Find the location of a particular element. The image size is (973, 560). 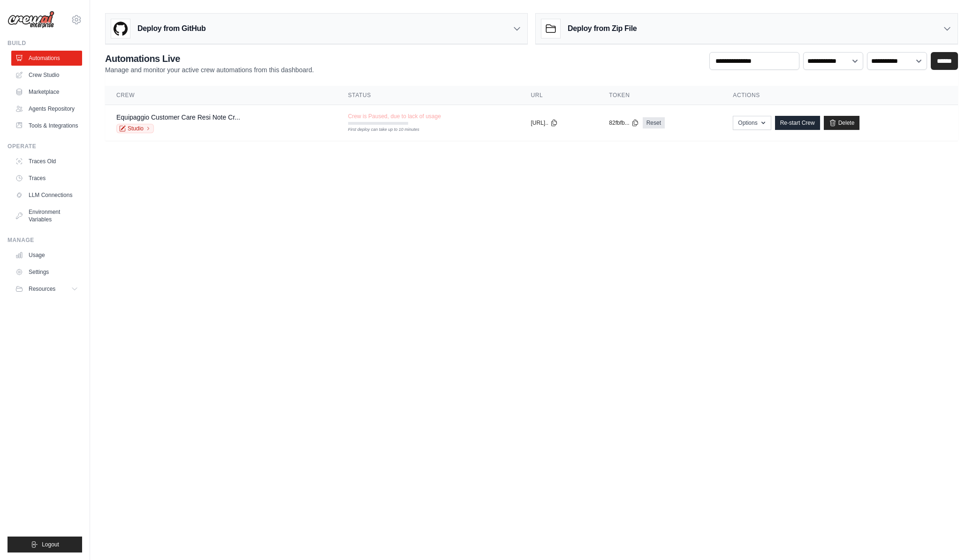

button: Resources is located at coordinates (46, 289).